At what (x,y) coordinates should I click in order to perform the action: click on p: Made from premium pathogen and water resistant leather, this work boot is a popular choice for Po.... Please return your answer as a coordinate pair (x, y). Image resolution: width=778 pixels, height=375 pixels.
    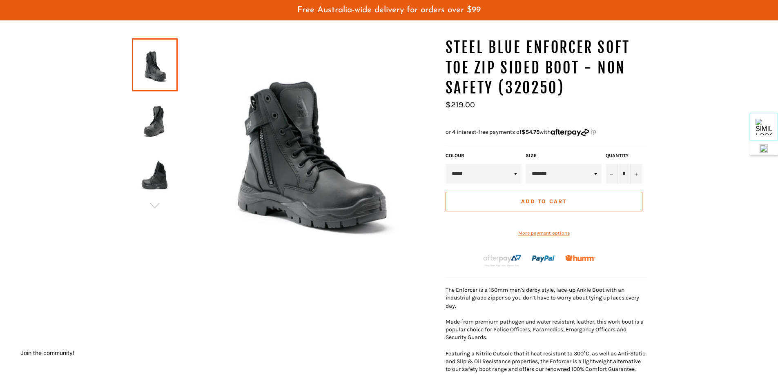
    Looking at the image, I should click on (546, 330).